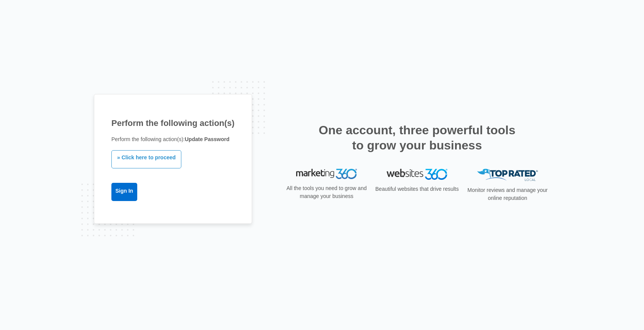 The height and width of the screenshot is (330, 644). Describe the element at coordinates (327, 192) in the screenshot. I see `p: All the tools you need to grow and manage your business` at that location.